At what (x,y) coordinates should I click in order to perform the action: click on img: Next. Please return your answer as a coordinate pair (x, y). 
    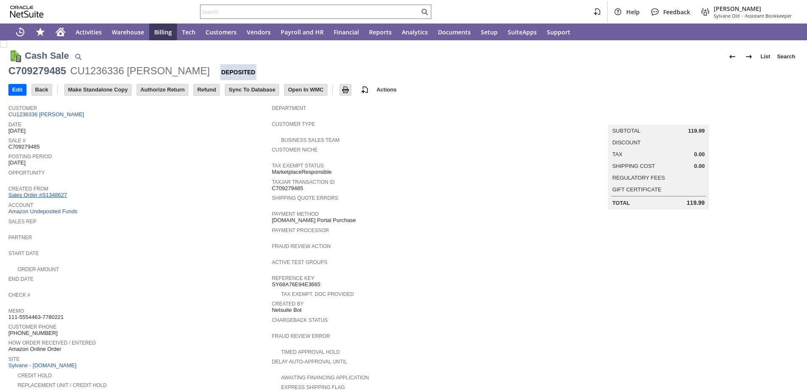
    Looking at the image, I should click on (749, 57).